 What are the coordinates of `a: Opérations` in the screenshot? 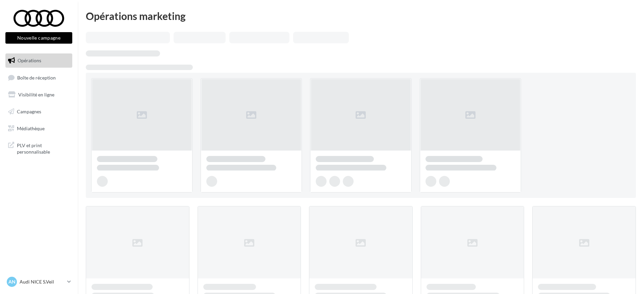 It's located at (39, 60).